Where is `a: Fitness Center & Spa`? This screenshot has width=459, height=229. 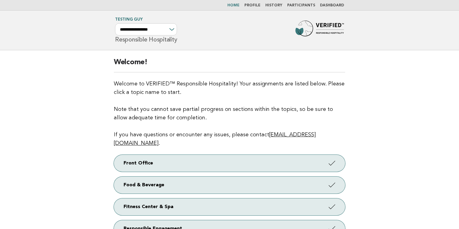
a: Fitness Center & Spa is located at coordinates (229, 207).